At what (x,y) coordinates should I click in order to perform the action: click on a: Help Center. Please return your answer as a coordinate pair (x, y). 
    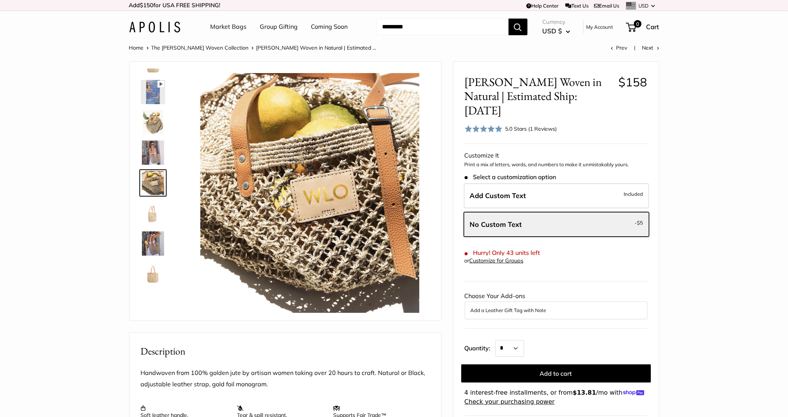
    Looking at the image, I should click on (542, 6).